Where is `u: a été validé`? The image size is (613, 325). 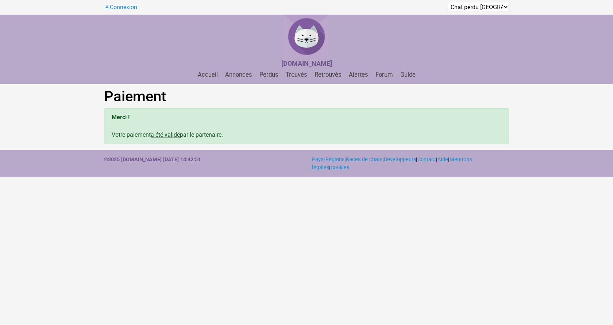 u: a été validé is located at coordinates (165, 134).